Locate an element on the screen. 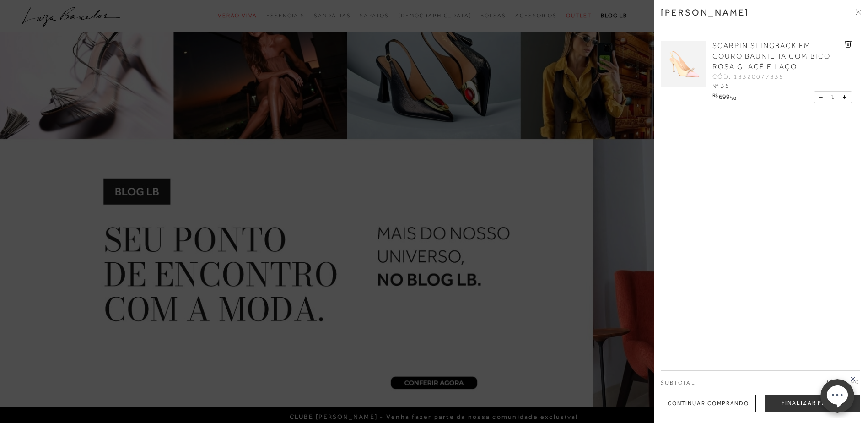 This screenshot has height=423, width=868. span: SCARPIN SLINGBACK EM COURO BAUNILHA COM BICO ROSA GLACÊ E LAÇO is located at coordinates (772, 56).